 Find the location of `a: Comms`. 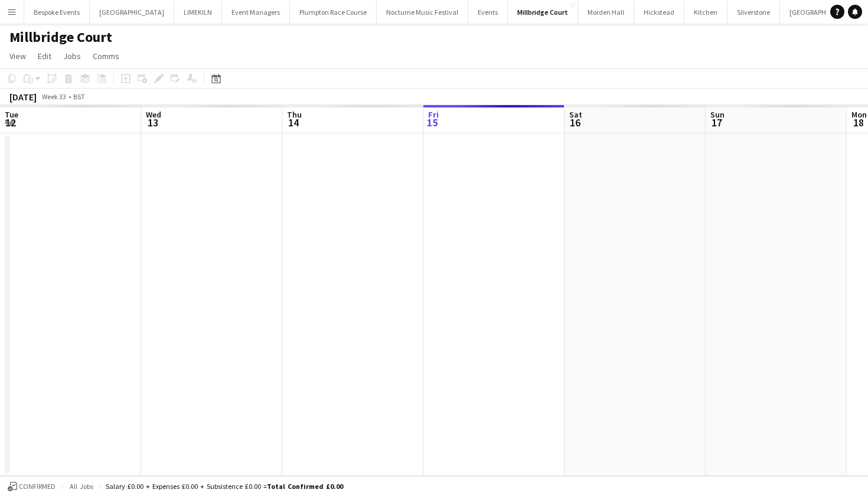

a: Comms is located at coordinates (105, 56).